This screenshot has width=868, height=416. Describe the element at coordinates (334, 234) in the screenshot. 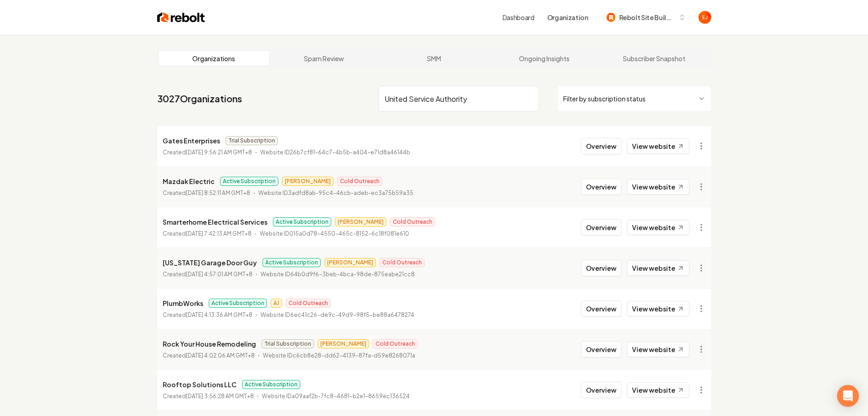

I see `p: Website ID 015a0d78-4550-465c-8152-6c18f081e610` at that location.